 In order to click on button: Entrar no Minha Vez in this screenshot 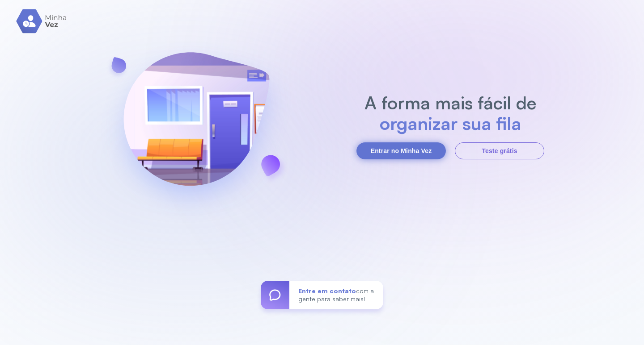, I will do `click(401, 151)`.